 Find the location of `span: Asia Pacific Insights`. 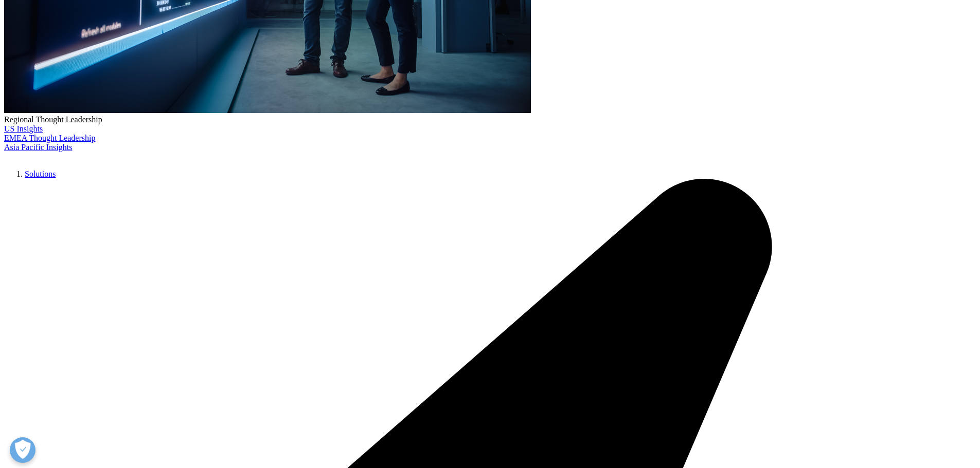

span: Asia Pacific Insights is located at coordinates (38, 147).